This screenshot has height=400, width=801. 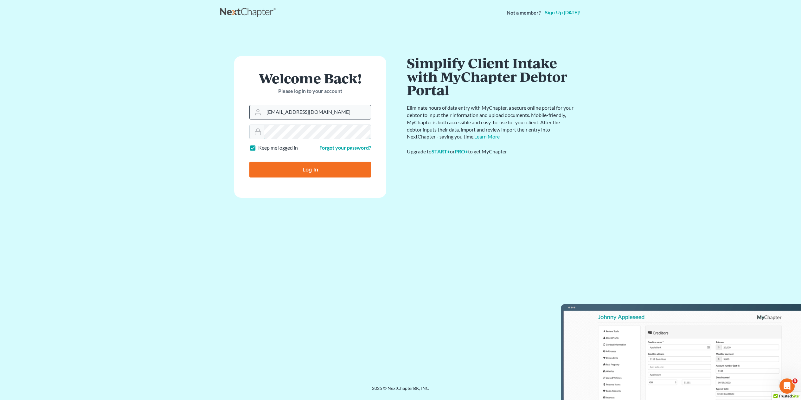 I want to click on a: START+, so click(x=441, y=151).